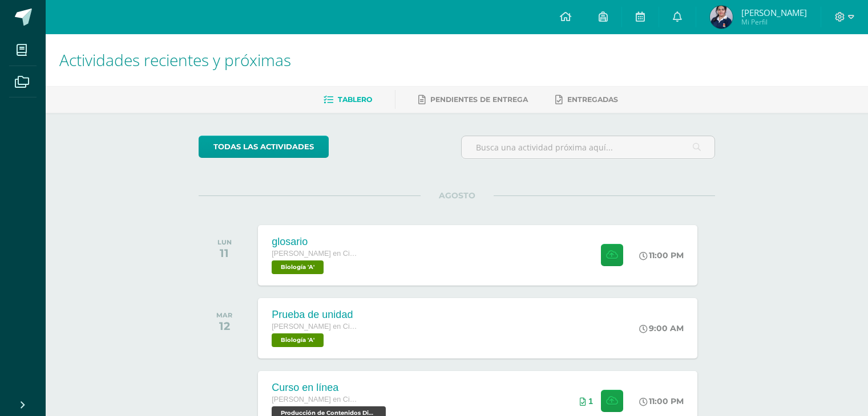 Image resolution: width=868 pixels, height=416 pixels. I want to click on div: MAR, so click(224, 316).